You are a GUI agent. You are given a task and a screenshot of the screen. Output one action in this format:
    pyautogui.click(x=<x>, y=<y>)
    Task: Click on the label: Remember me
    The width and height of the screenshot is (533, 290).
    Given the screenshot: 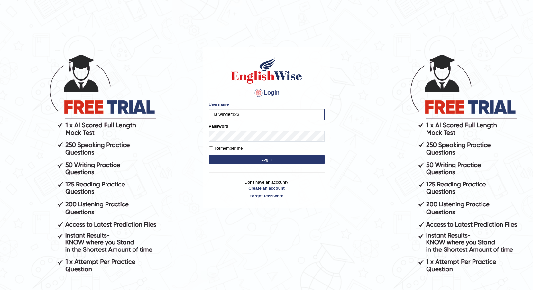 What is the action you would take?
    pyautogui.click(x=226, y=148)
    